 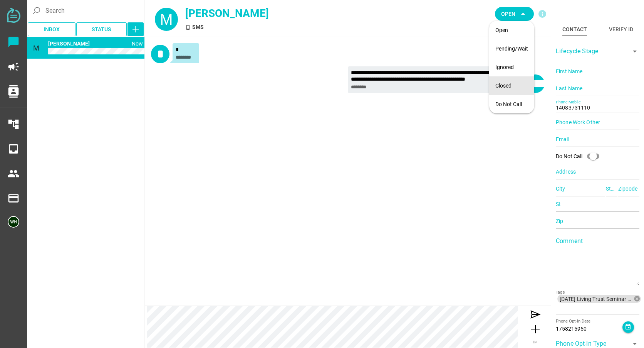 What do you see at coordinates (589, 329) in the screenshot?
I see `div: 1758215950` at bounding box center [589, 329].